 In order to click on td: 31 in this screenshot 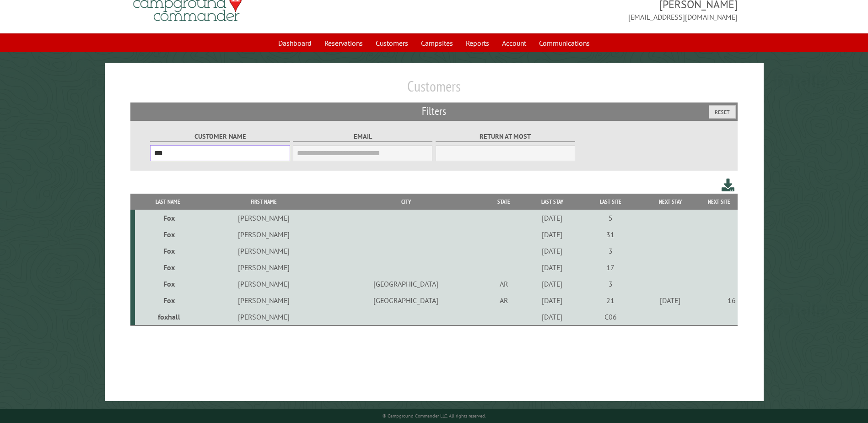, I will do `click(610, 234)`.